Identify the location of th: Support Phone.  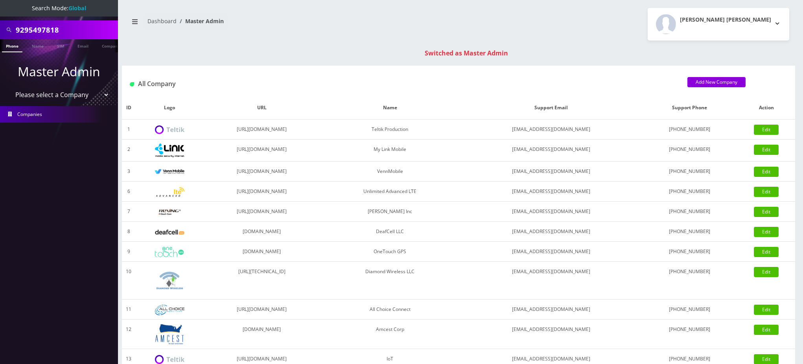
(689, 108).